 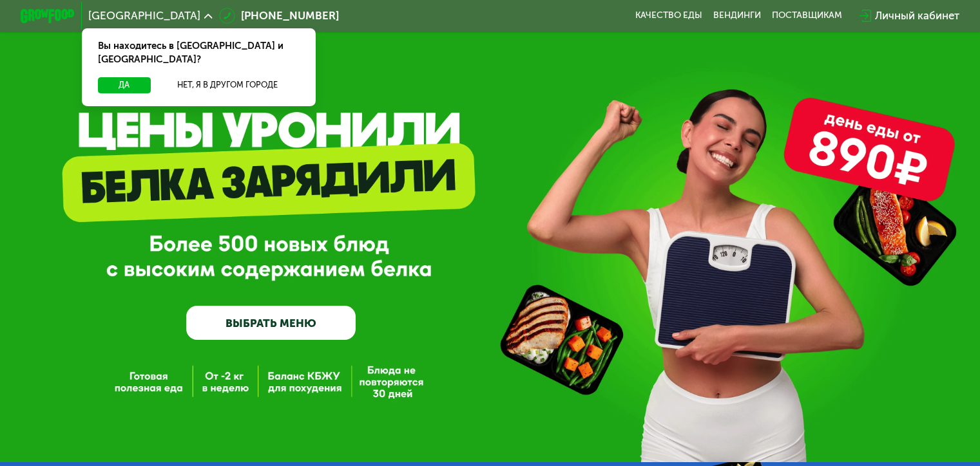 What do you see at coordinates (737, 16) in the screenshot?
I see `a: Вендинги` at bounding box center [737, 16].